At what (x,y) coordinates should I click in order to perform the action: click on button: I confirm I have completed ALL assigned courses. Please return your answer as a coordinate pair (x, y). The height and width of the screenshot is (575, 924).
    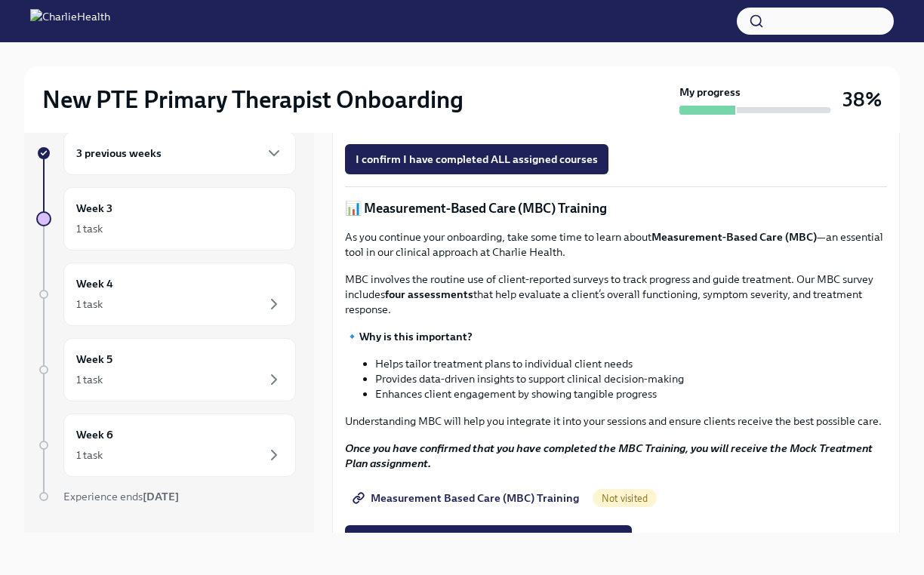
    Looking at the image, I should click on (477, 159).